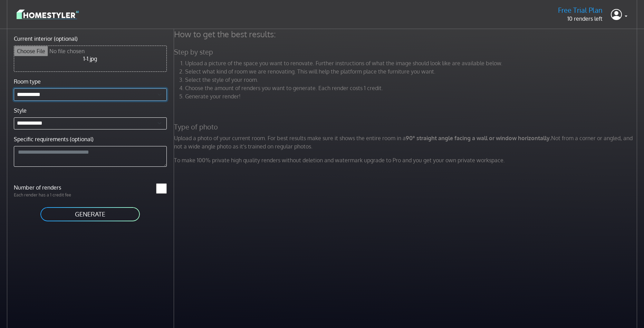 Image resolution: width=644 pixels, height=328 pixels. I want to click on img: logo-3de290ba35641baa71223ecac5eacb59cb85b4c7fdf211dc9aaecaaee71ea2f8.svg, so click(48, 14).